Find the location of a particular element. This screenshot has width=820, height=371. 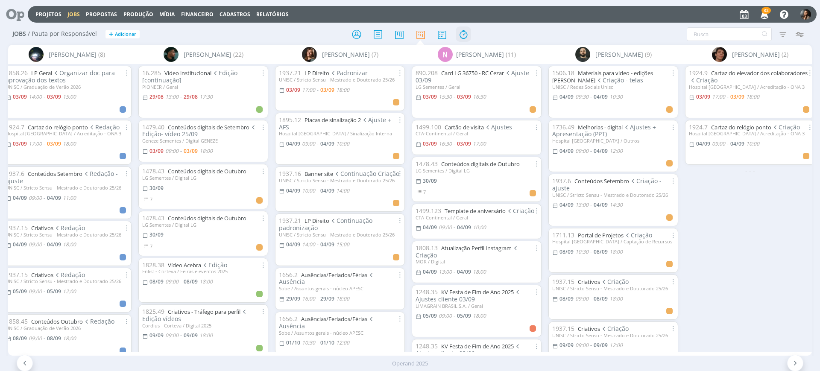

div: Sobe / Assuntos gerais - núcleo APESC is located at coordinates (340, 288).